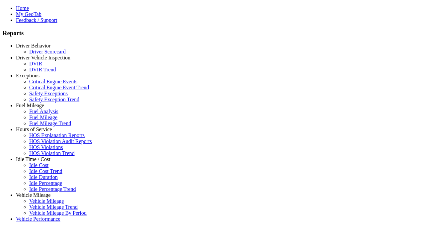 The width and height of the screenshot is (425, 239). I want to click on a: Driver Vehicle Inspection, so click(43, 57).